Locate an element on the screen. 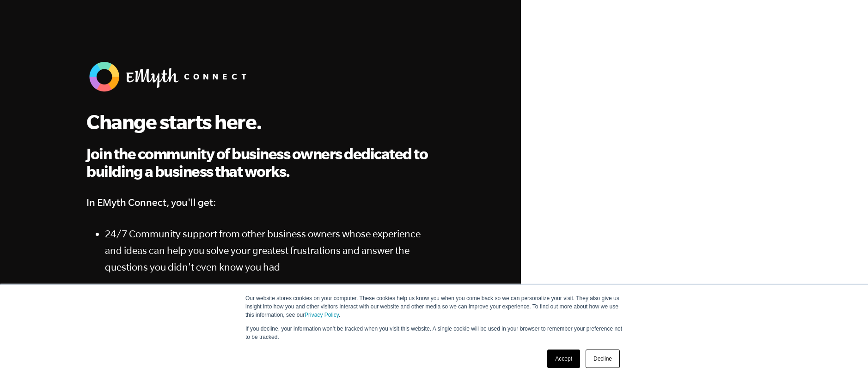 The height and width of the screenshot is (380, 868). a: Privacy Policy is located at coordinates (322, 315).